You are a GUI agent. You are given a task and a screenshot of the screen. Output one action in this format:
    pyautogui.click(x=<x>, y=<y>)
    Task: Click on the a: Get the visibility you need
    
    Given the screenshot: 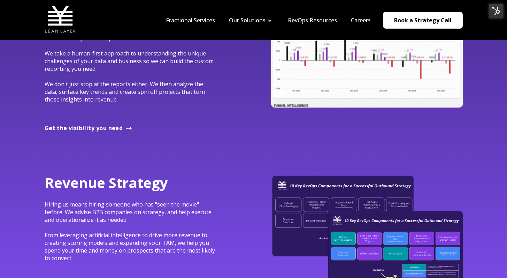 What is the action you would take?
    pyautogui.click(x=89, y=128)
    